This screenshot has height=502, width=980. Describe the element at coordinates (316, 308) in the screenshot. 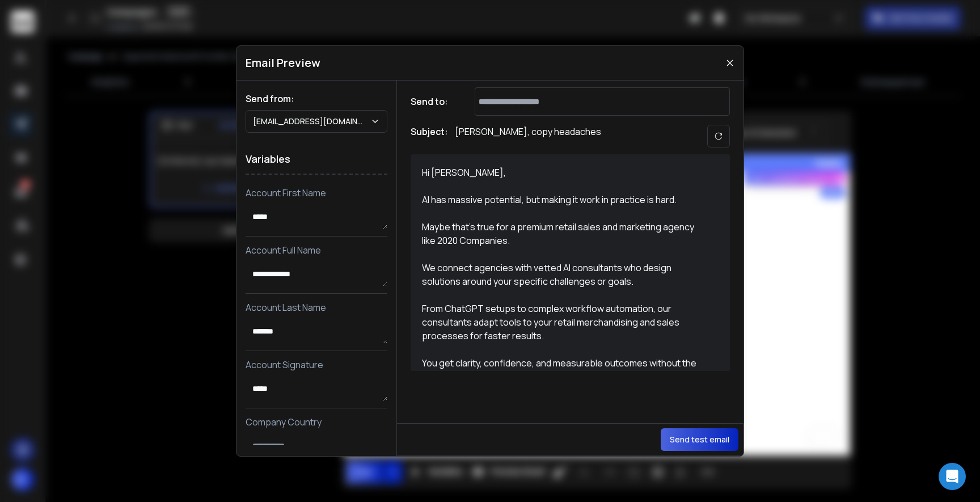

I see `p: Account Last Name` at that location.